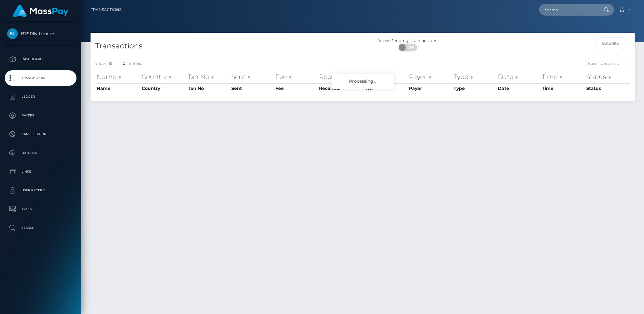  I want to click on p: Batches, so click(40, 153).